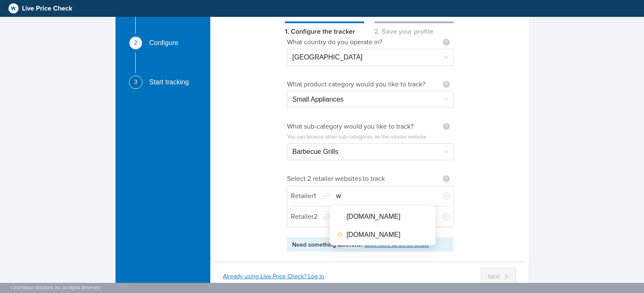  I want to click on div: What sub-category would you like to track?, so click(354, 127).